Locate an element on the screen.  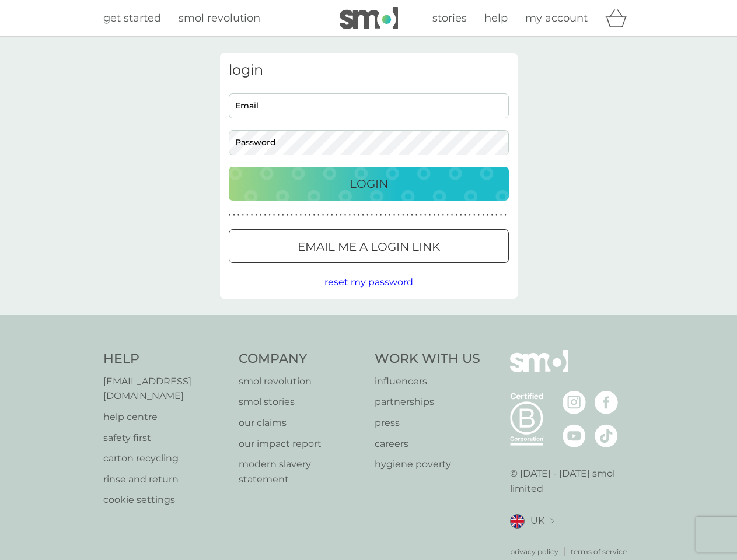
span: smol revolution is located at coordinates (220, 18).